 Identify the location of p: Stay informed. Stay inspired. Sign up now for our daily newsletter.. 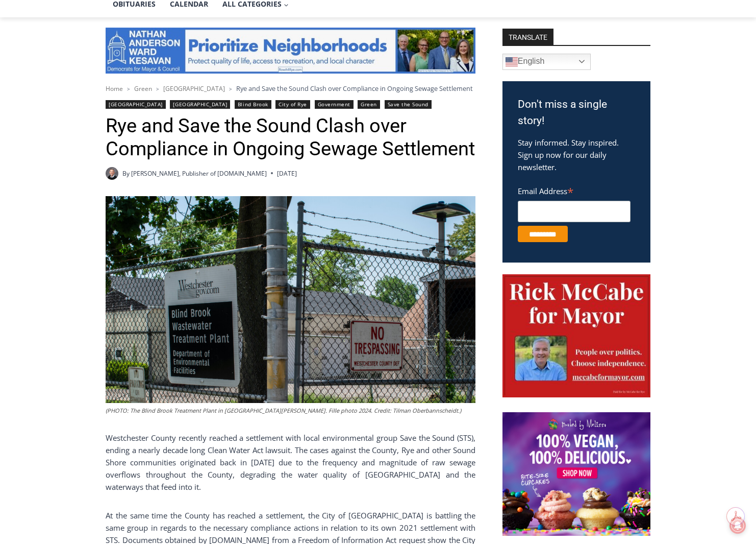
(576, 155).